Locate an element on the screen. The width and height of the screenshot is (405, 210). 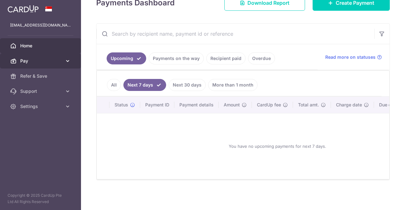
img: CardUp is located at coordinates (23, 9).